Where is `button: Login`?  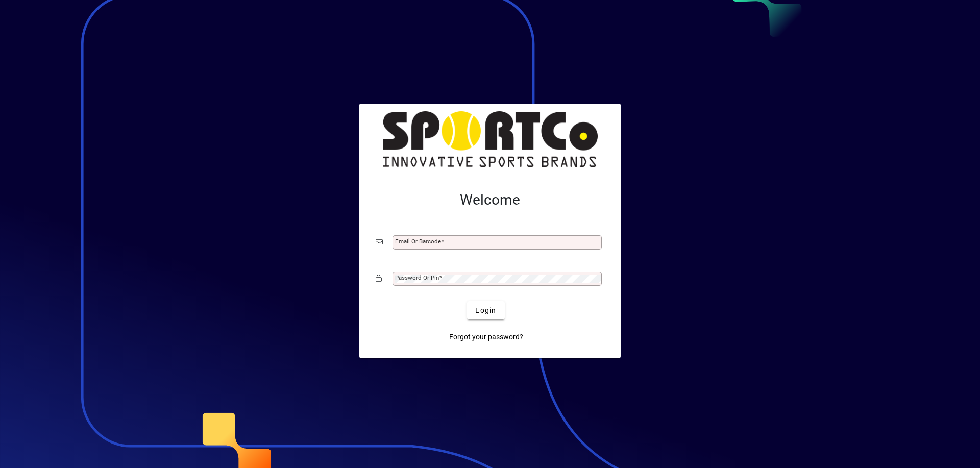 button: Login is located at coordinates (486, 310).